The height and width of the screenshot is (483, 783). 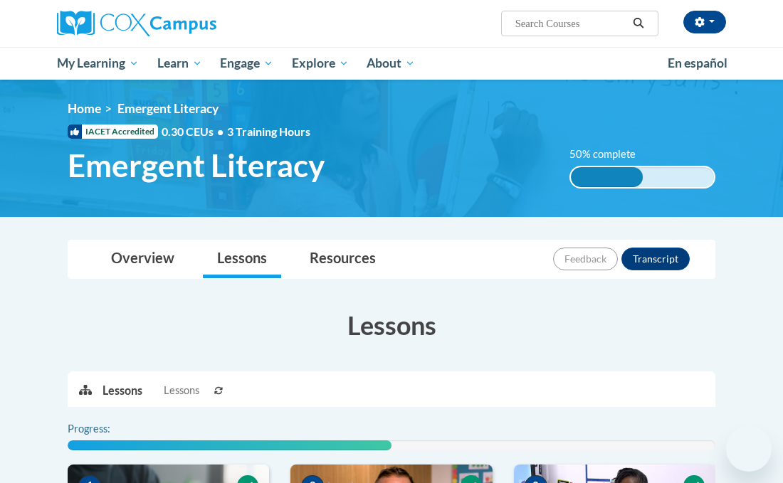 What do you see at coordinates (391, 63) in the screenshot?
I see `a: About` at bounding box center [391, 63].